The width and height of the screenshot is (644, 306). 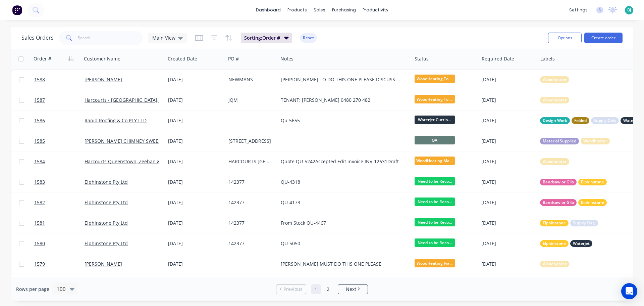 What do you see at coordinates (344, 10) in the screenshot?
I see `div: purchasing` at bounding box center [344, 10].